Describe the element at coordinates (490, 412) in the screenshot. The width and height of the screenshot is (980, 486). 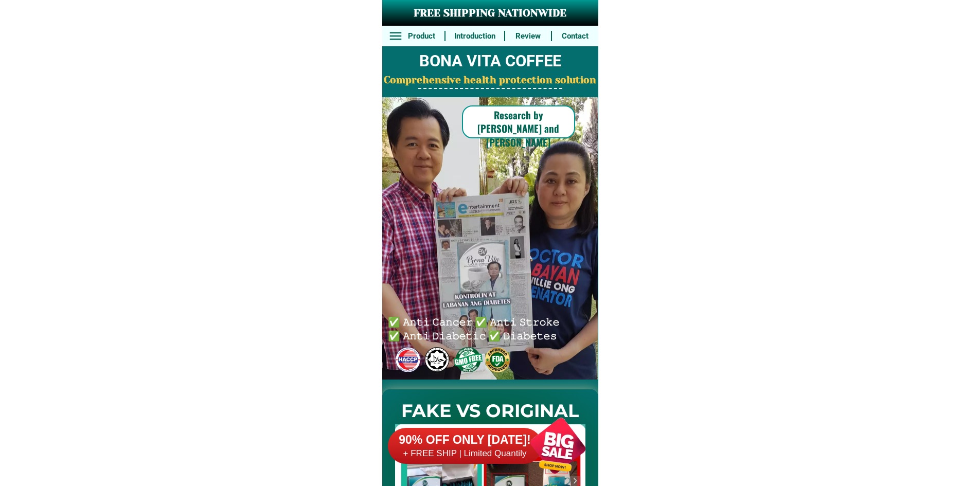
I see `h2: FAKE VS ORIGINAL` at that location.